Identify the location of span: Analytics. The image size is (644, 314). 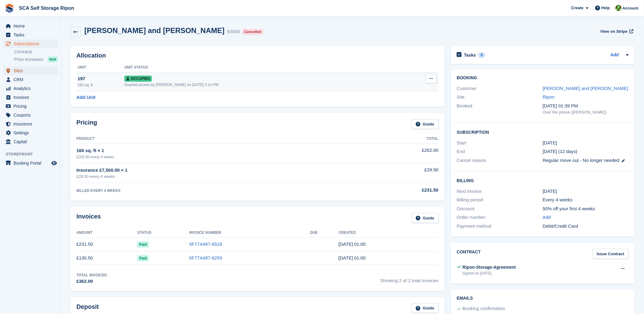
(32, 89).